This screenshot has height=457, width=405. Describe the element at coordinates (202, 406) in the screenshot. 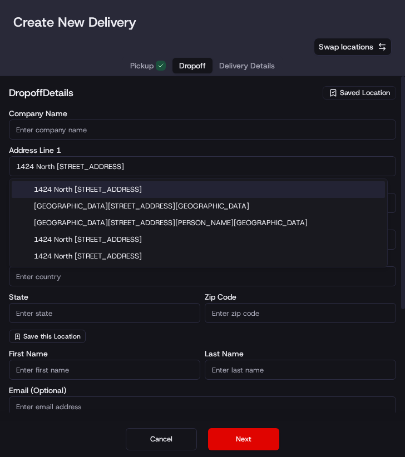

I see `input: Enter email address` at that location.